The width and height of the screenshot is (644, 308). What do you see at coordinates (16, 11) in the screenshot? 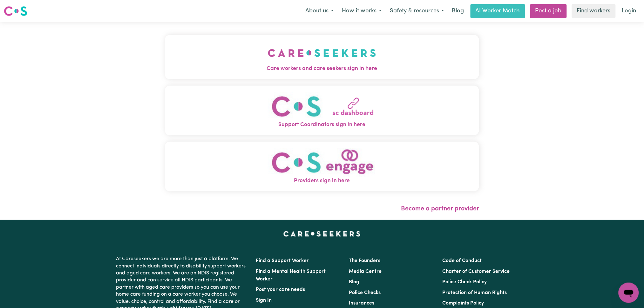
I see `img: Careseekers logo` at bounding box center [16, 11].